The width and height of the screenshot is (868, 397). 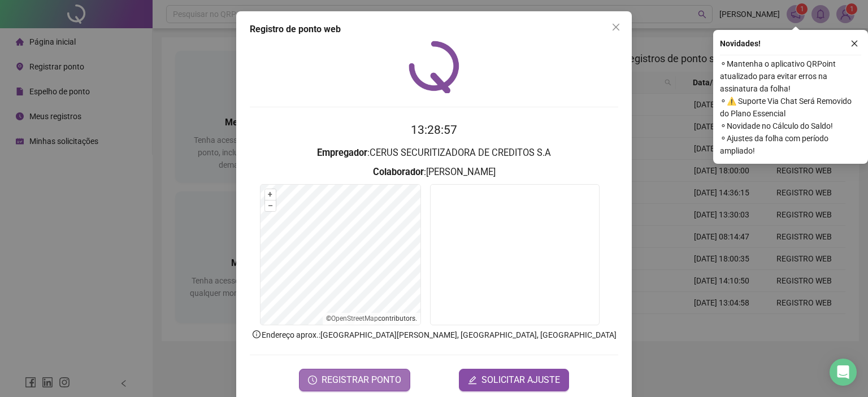 I want to click on span: ⚬ Mantenha o aplicativo QRPoint atualizado para evitar erros na assinatura da folha!, so click(x=790, y=76).